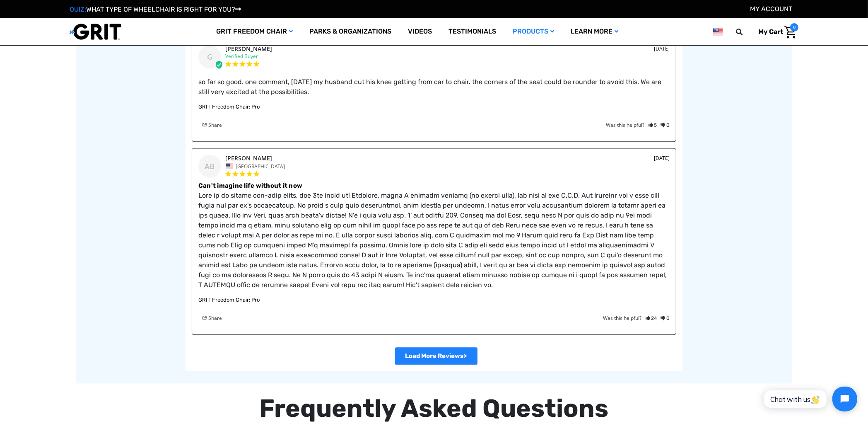 This screenshot has height=433, width=868. What do you see at coordinates (255, 32) in the screenshot?
I see `a: GRIT Freedom Chair` at bounding box center [255, 32].